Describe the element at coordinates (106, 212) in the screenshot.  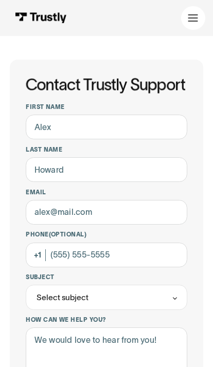
I see `input: alex@mail.com` at that location.